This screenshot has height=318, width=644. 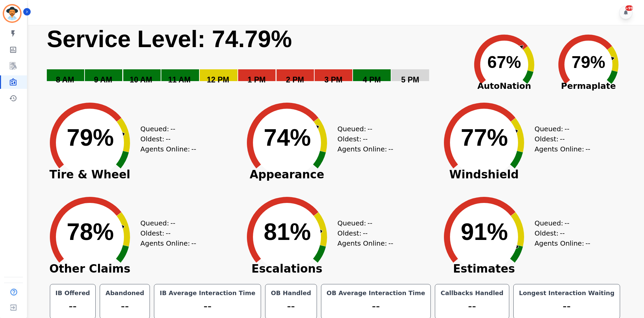 What do you see at coordinates (218, 80) in the screenshot?
I see `text: 12 PM` at bounding box center [218, 80].